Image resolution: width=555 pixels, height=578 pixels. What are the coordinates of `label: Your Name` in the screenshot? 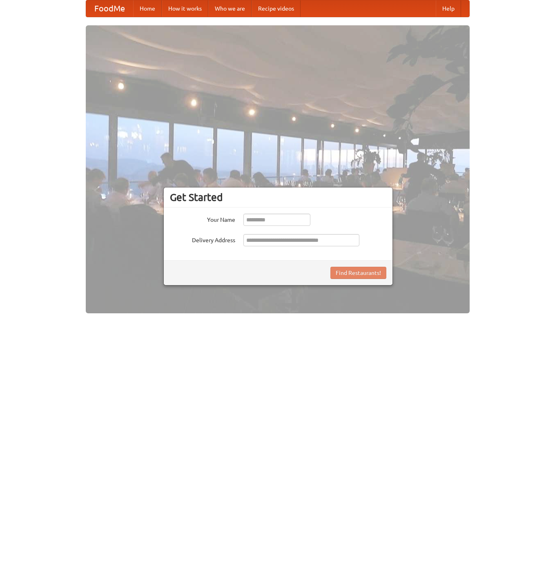 It's located at (203, 219).